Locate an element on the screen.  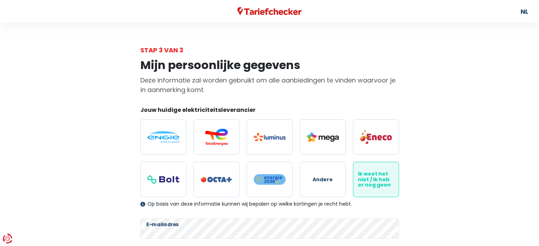
h1: Mijn persoonlijke gegevens is located at coordinates (270, 65).